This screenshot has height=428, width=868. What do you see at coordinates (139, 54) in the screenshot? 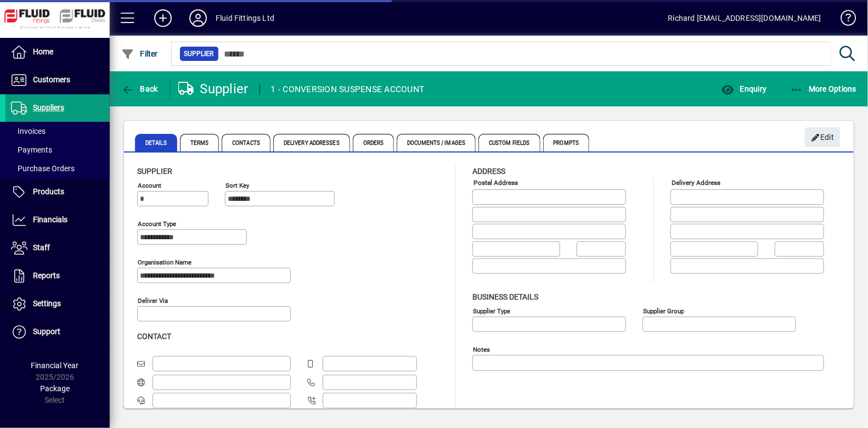
I see `span: Filter` at bounding box center [139, 54].